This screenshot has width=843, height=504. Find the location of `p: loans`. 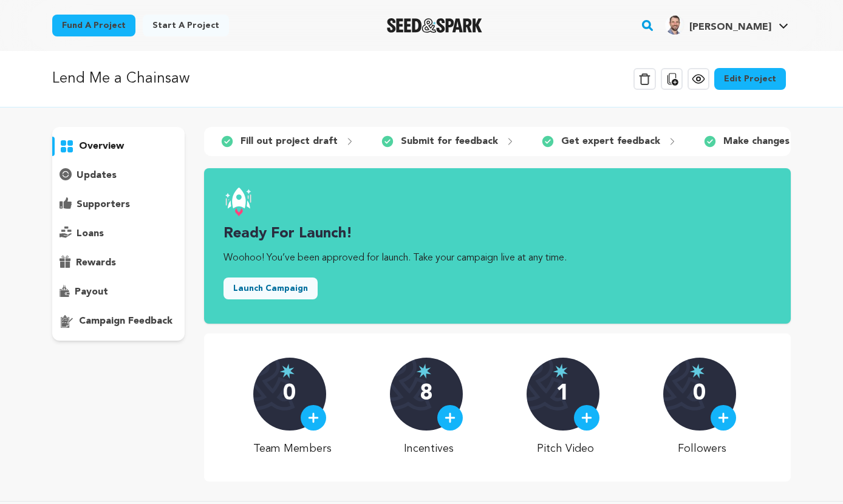

p: loans is located at coordinates (90, 234).